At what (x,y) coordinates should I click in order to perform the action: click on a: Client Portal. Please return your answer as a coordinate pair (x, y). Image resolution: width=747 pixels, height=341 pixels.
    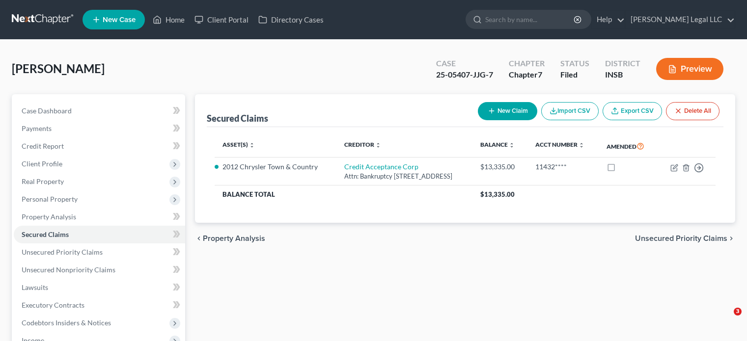
    Looking at the image, I should click on (221, 20).